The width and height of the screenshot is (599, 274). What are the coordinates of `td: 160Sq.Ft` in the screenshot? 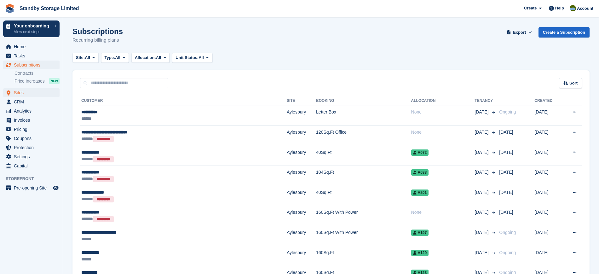 It's located at (363, 256).